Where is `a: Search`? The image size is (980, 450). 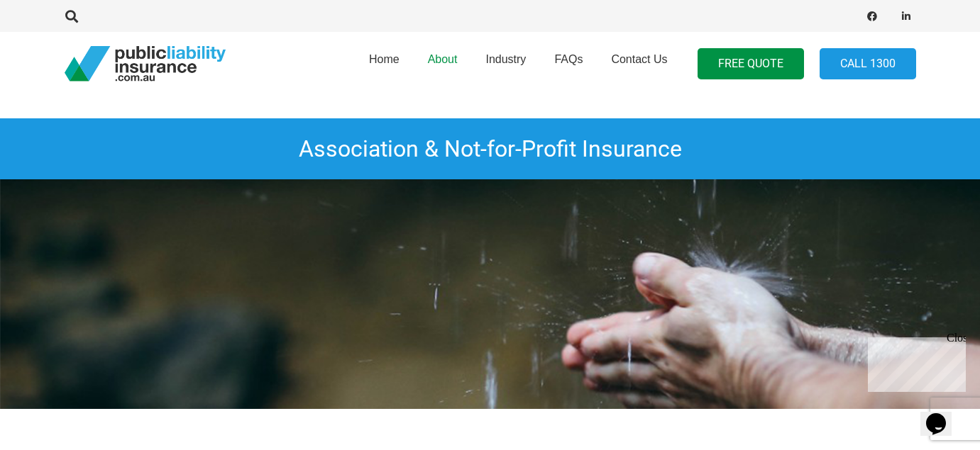
a: Search is located at coordinates (72, 16).